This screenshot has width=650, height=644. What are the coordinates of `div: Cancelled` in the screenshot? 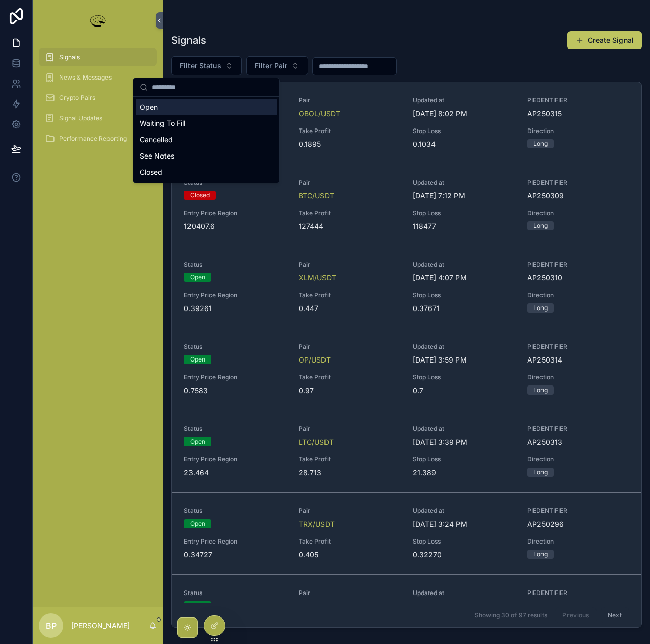 It's located at (206, 140).